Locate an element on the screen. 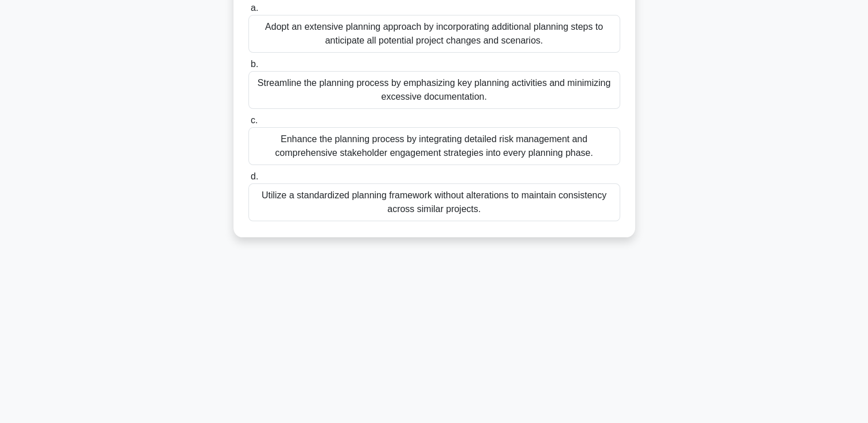 The height and width of the screenshot is (423, 868). span: c. is located at coordinates (254, 120).